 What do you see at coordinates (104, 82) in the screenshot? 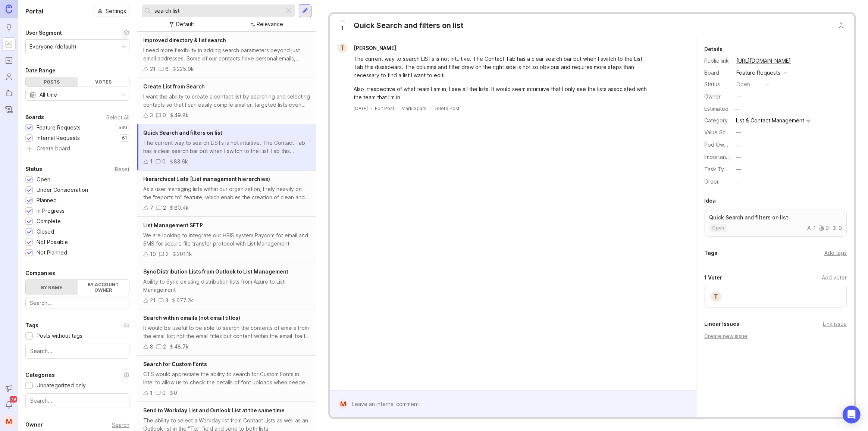
I see `div: Votes` at bounding box center [104, 82].